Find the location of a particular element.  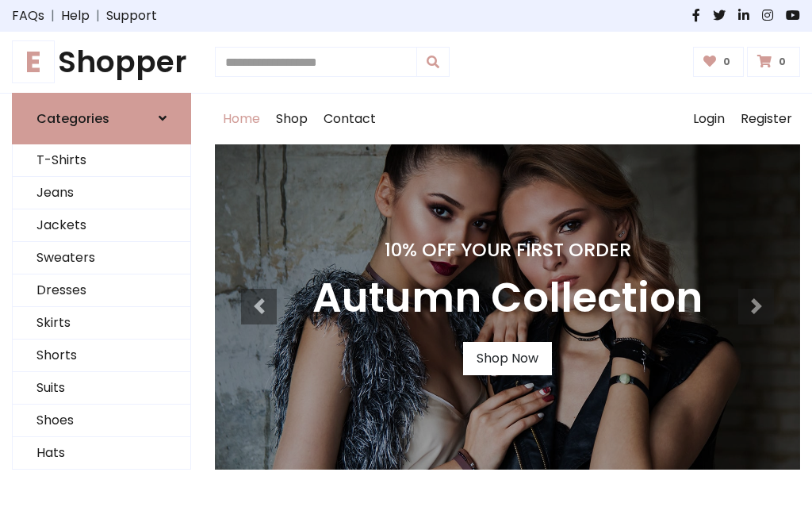

a: Shop is located at coordinates (292, 119).